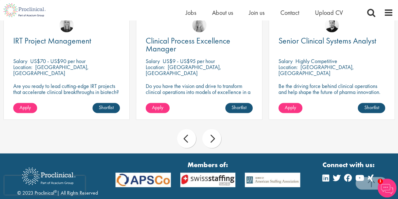  I want to click on img: Proclinical Recruitment, so click(49, 176).